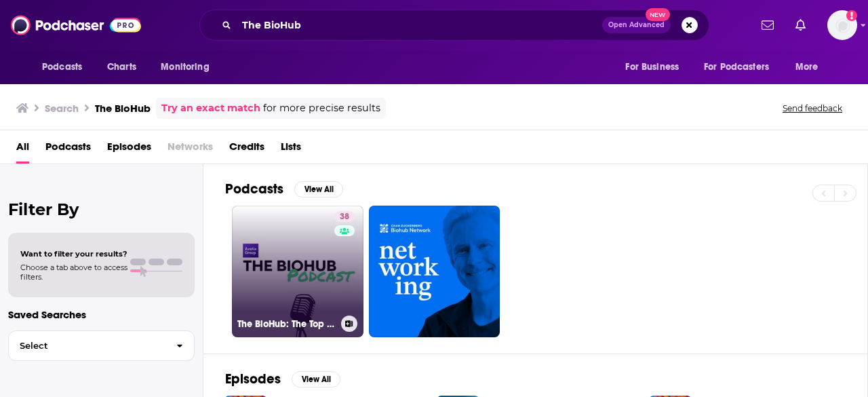  Describe the element at coordinates (843, 25) in the screenshot. I see `img: User Profile` at that location.